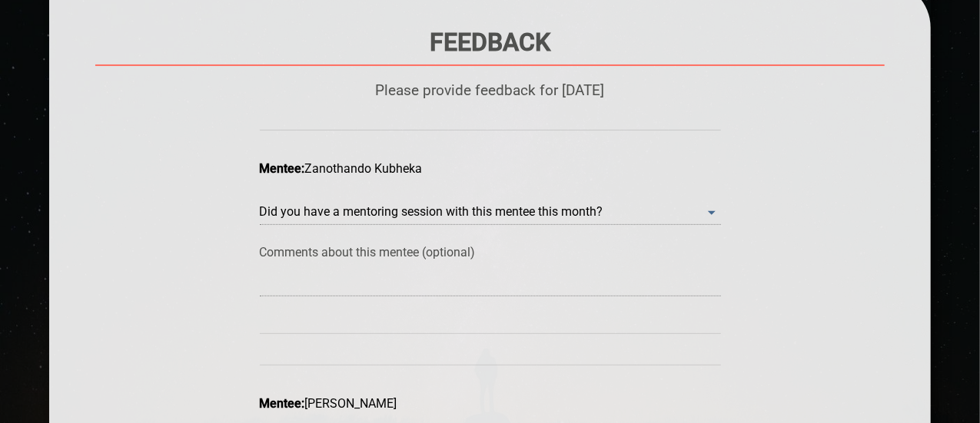  Describe the element at coordinates (490, 42) in the screenshot. I see `h1: Feedback` at that location.